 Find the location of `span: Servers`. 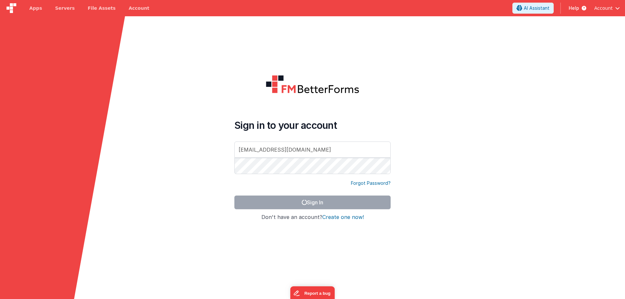

span: Servers is located at coordinates (65, 8).